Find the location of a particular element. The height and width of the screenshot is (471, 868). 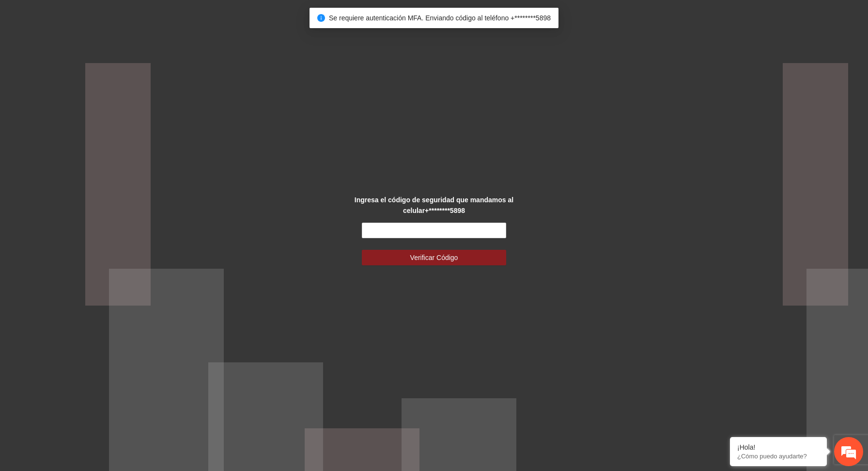

textarea: Escriba su mensaje y pulse “Intro” is located at coordinates (95, 281).